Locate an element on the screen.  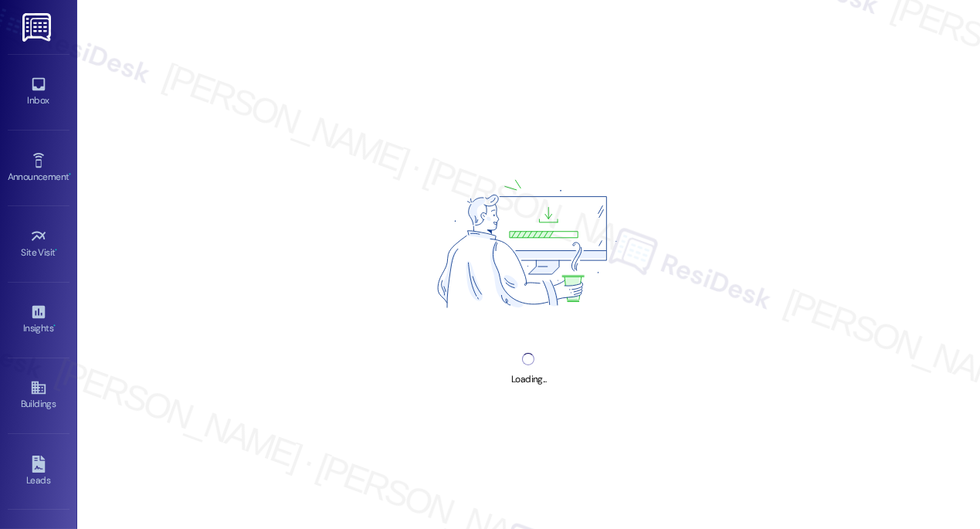
div: Loading... is located at coordinates (529, 379).